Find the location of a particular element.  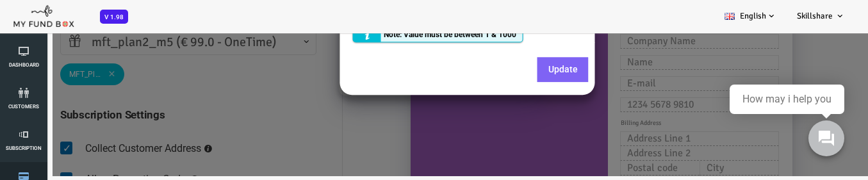

div: How may i help you is located at coordinates (787, 99).